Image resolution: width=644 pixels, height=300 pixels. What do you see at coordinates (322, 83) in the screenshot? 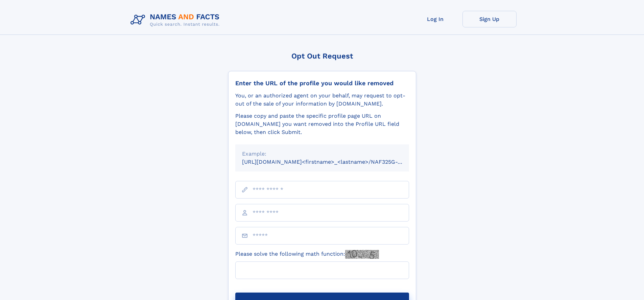
I see `div: Enter the URL of the profile you would like removed` at bounding box center [322, 83].